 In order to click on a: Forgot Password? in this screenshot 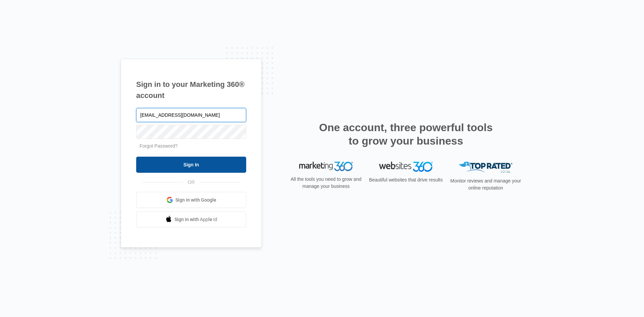, I will do `click(159, 146)`.